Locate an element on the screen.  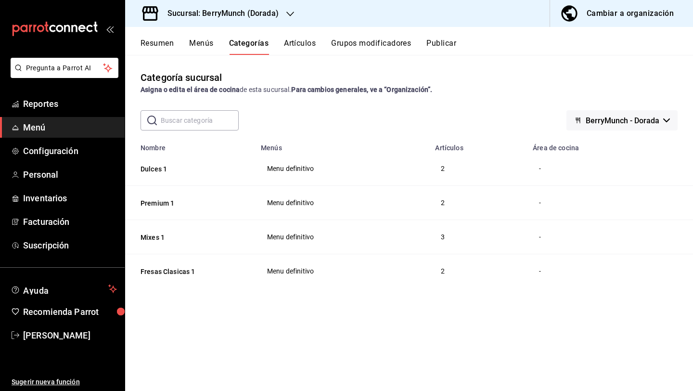
span: Facturación is located at coordinates (70, 221).